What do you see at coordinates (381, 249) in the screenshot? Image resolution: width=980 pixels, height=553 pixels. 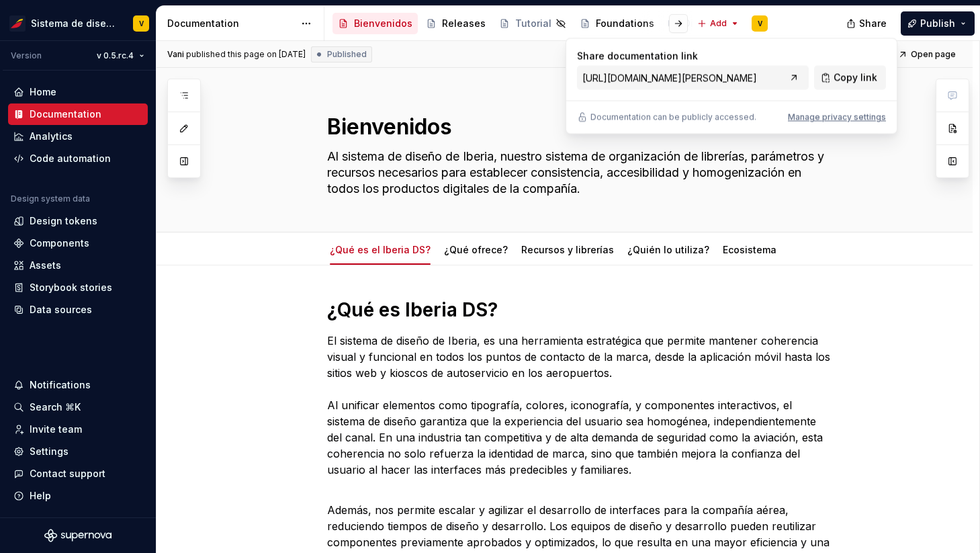 I see `div: ¿Qué es el Iberia DS?` at bounding box center [381, 249].